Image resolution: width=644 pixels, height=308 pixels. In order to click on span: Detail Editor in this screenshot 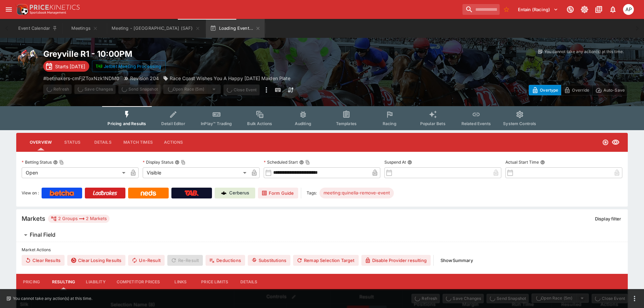, I will do `click(173, 123)`.